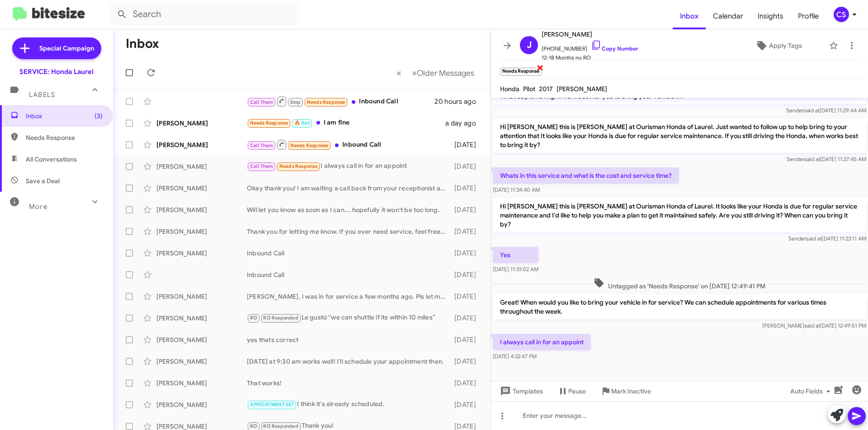 The image size is (868, 430). I want to click on span: Honda, so click(509, 89).